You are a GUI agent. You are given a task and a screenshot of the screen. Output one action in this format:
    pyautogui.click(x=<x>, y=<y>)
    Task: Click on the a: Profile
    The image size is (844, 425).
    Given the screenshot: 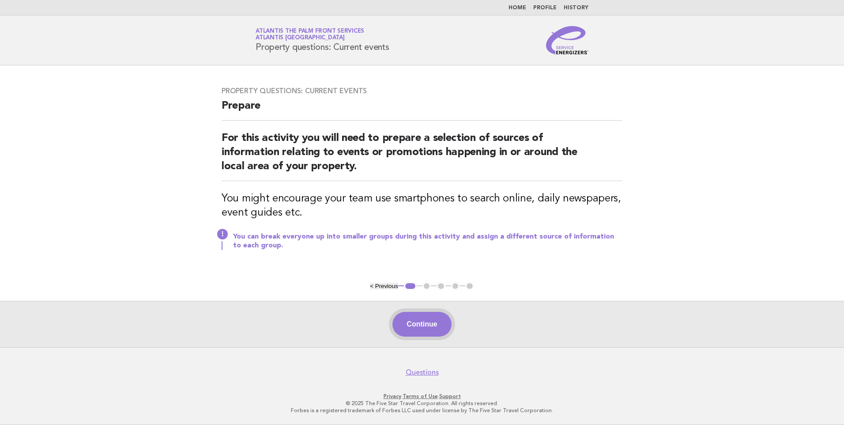 What is the action you would take?
    pyautogui.click(x=545, y=8)
    